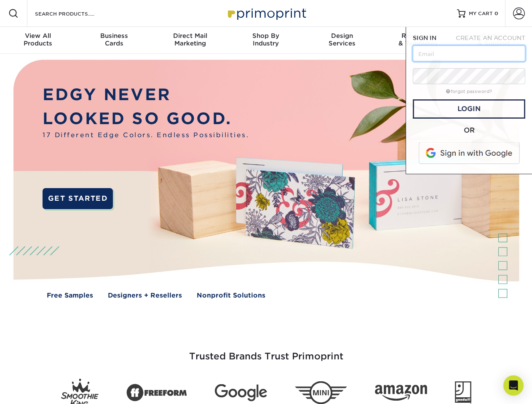  What do you see at coordinates (490, 38) in the screenshot?
I see `span: CREATE AN ACCOUNT` at bounding box center [490, 38].